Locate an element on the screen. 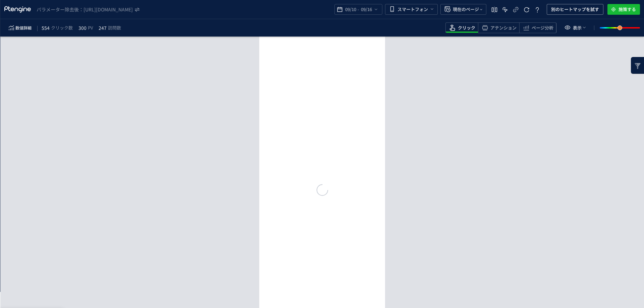  span: 別のヒートマップを試す is located at coordinates (574, 10).